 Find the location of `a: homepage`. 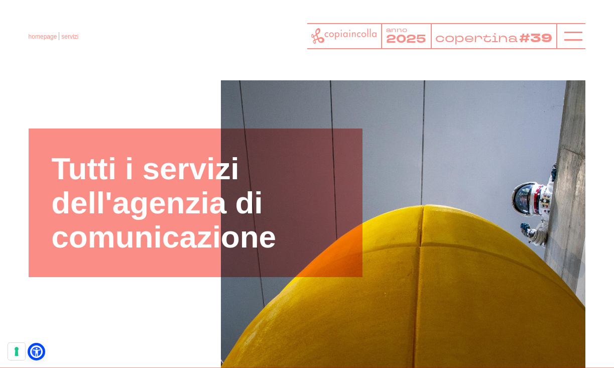

a: homepage is located at coordinates (43, 37).